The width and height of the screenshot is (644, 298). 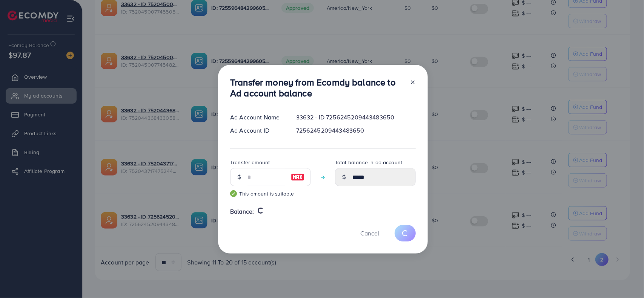 What do you see at coordinates (370, 233) in the screenshot?
I see `span: Cancel` at bounding box center [370, 233].